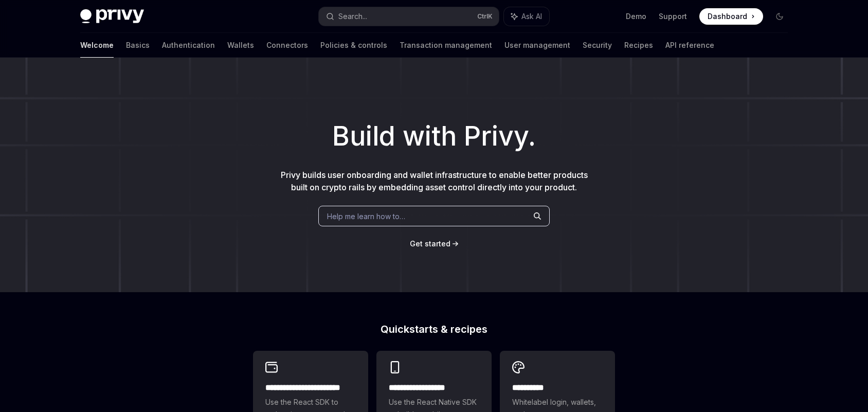 This screenshot has width=868, height=412. I want to click on a: Basics, so click(138, 45).